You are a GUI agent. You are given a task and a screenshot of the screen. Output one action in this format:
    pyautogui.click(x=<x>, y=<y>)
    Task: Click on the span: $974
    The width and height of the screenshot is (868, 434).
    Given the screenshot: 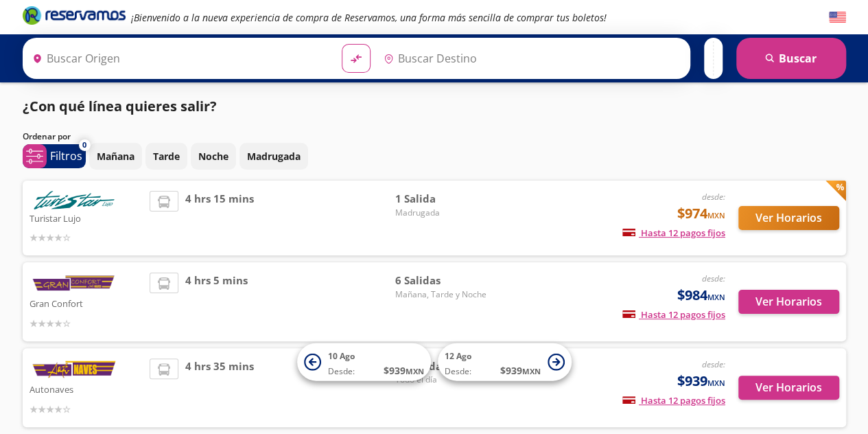 What is the action you would take?
    pyautogui.click(x=701, y=213)
    